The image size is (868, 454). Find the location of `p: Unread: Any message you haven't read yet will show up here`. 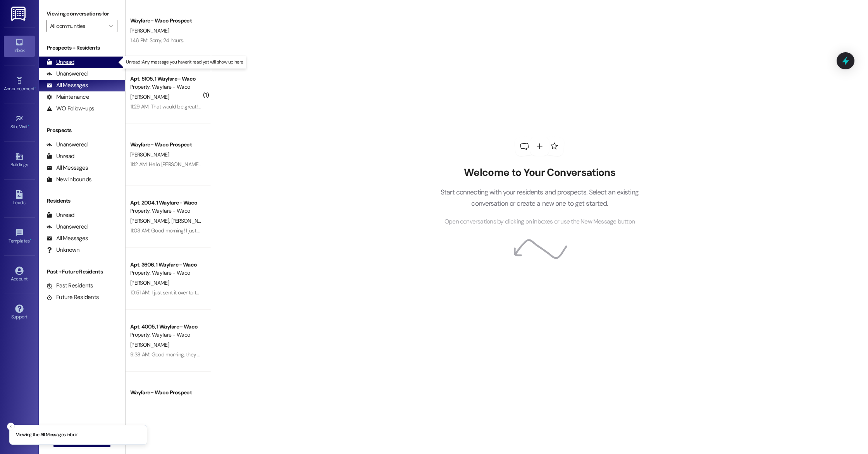

p: Unread: Any message you haven't read yet will show up here is located at coordinates (185, 62).